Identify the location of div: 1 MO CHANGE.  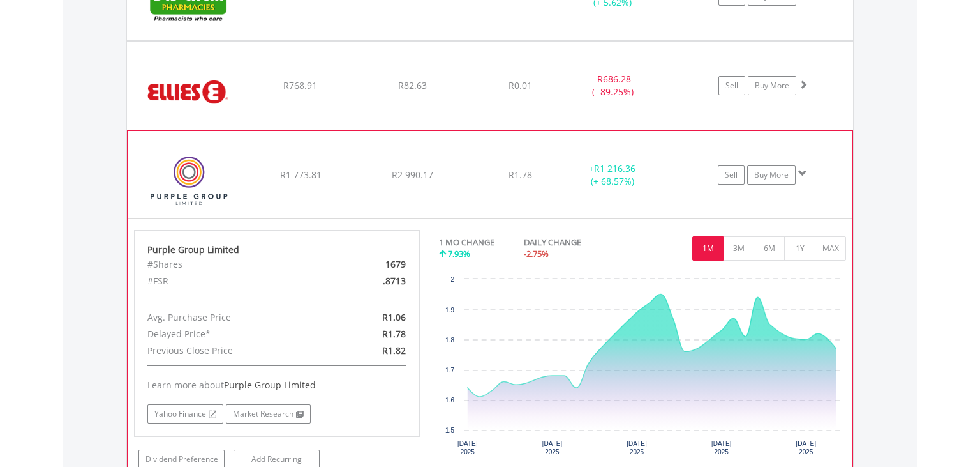
(467, 242).